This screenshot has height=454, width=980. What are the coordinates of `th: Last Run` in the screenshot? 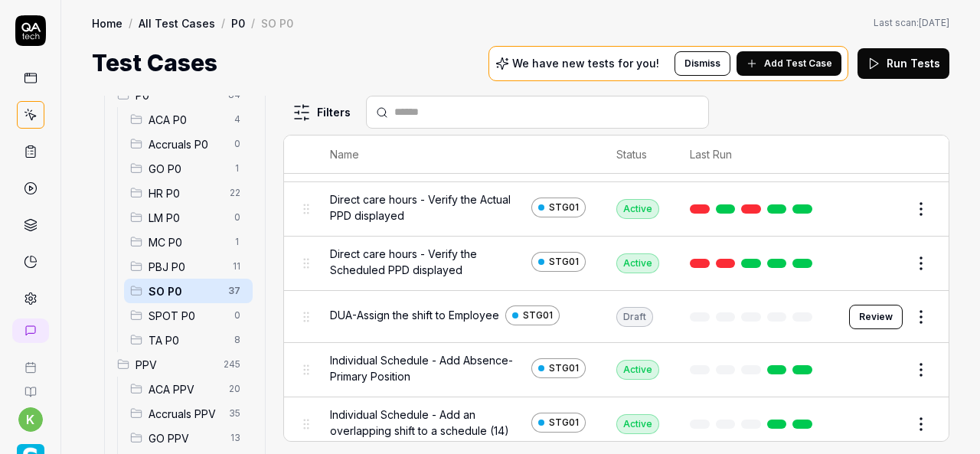 It's located at (755, 155).